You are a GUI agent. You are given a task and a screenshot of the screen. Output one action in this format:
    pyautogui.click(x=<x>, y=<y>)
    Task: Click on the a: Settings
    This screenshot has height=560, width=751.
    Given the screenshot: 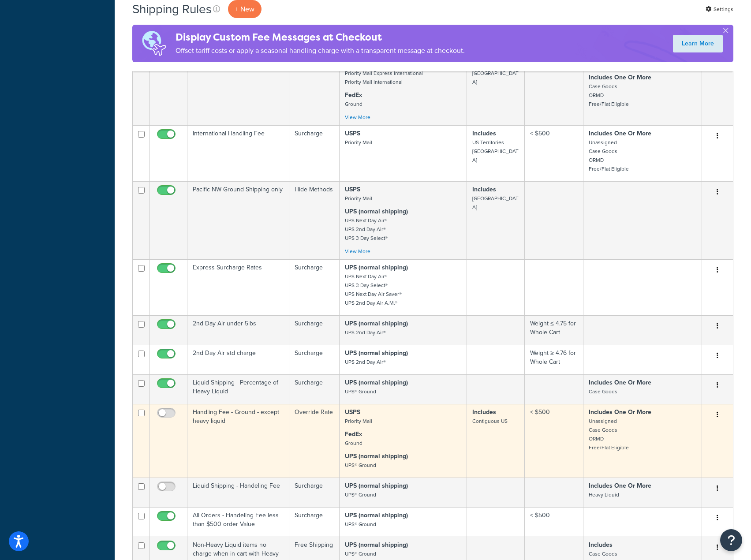 What is the action you would take?
    pyautogui.click(x=719, y=9)
    